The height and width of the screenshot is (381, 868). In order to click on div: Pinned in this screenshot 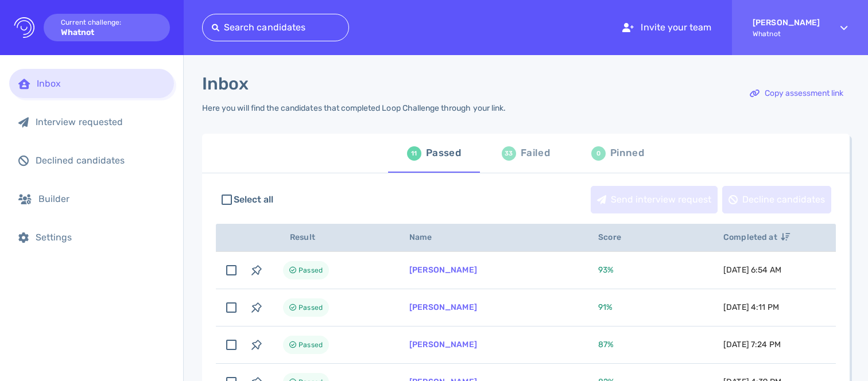, I will do `click(627, 153)`.